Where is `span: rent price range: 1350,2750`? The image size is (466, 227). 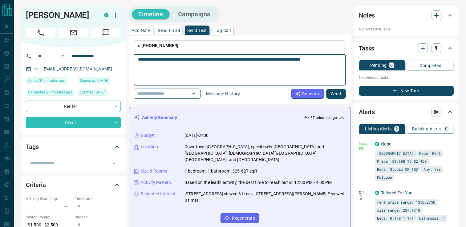 span: rent price range: 1350,2750 is located at coordinates (406, 202).